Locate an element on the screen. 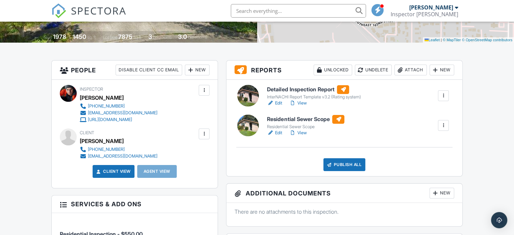  a: © OpenStreetMap contributors is located at coordinates (487, 40).